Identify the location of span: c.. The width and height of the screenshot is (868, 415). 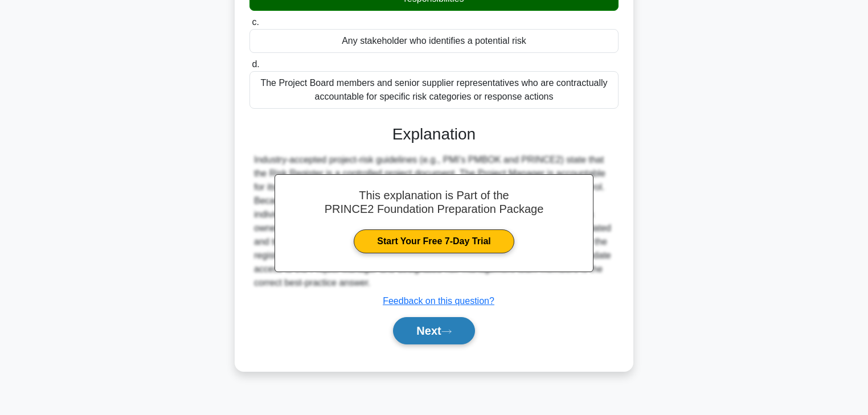
(255, 22).